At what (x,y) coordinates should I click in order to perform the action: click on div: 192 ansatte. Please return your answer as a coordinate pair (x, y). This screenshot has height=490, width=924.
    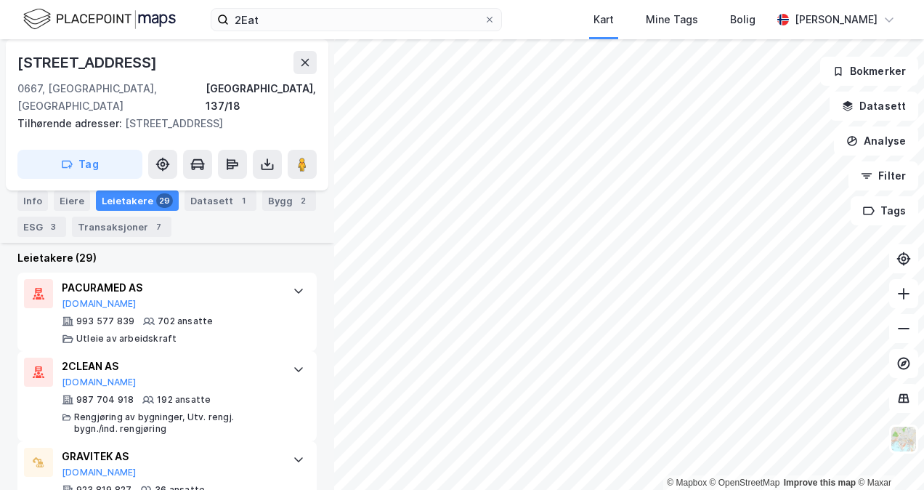
    Looking at the image, I should click on (184, 400).